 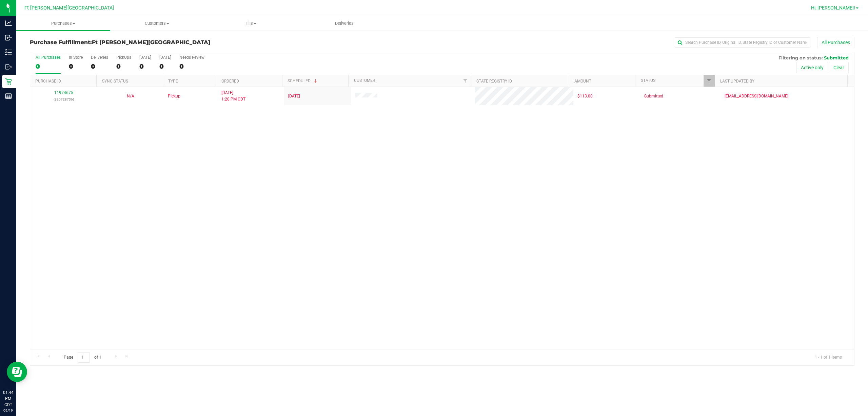 I want to click on a: Ordered, so click(x=230, y=81).